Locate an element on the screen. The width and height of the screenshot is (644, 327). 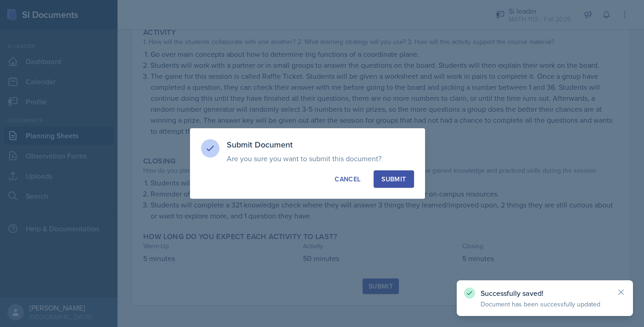
h3: Submit Document is located at coordinates (320, 145).